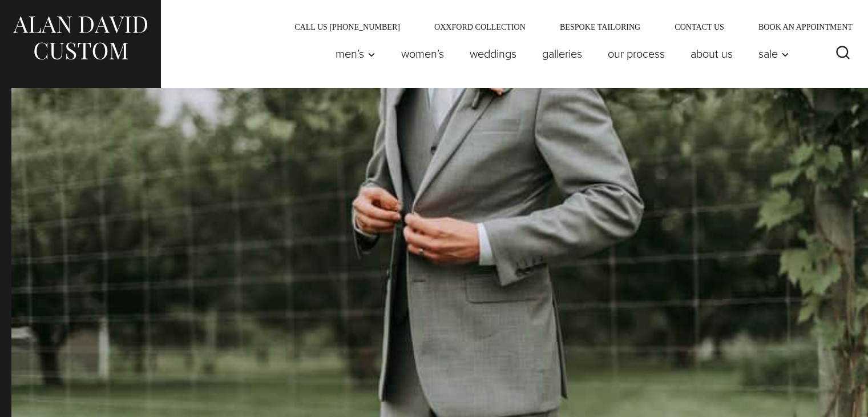 The image size is (868, 417). What do you see at coordinates (480, 27) in the screenshot?
I see `a: Oxxford Collection` at bounding box center [480, 27].